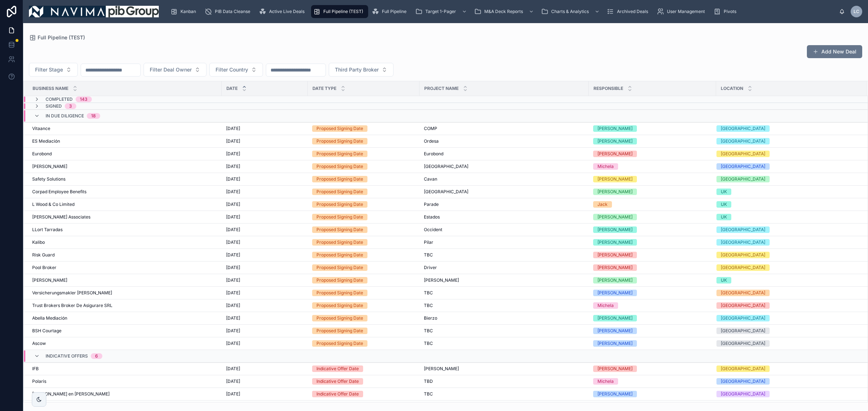 Image resolution: width=868 pixels, height=411 pixels. Describe the element at coordinates (287, 12) in the screenshot. I see `span: Active Live Deals` at that location.